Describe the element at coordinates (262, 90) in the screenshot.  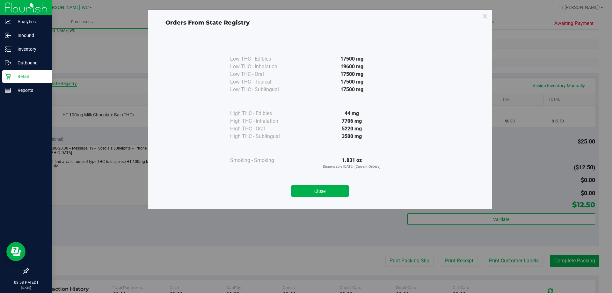
I see `div: Low THC - Sublingual` at that location.